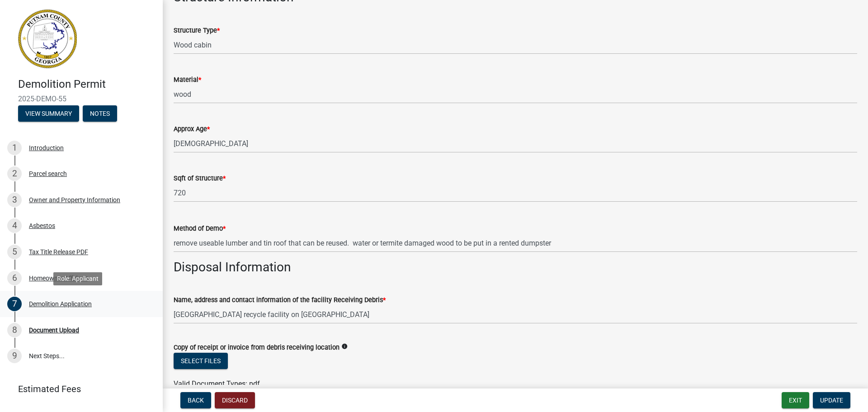 This screenshot has height=412, width=868. Describe the element at coordinates (345, 346) in the screenshot. I see `i: info` at that location.